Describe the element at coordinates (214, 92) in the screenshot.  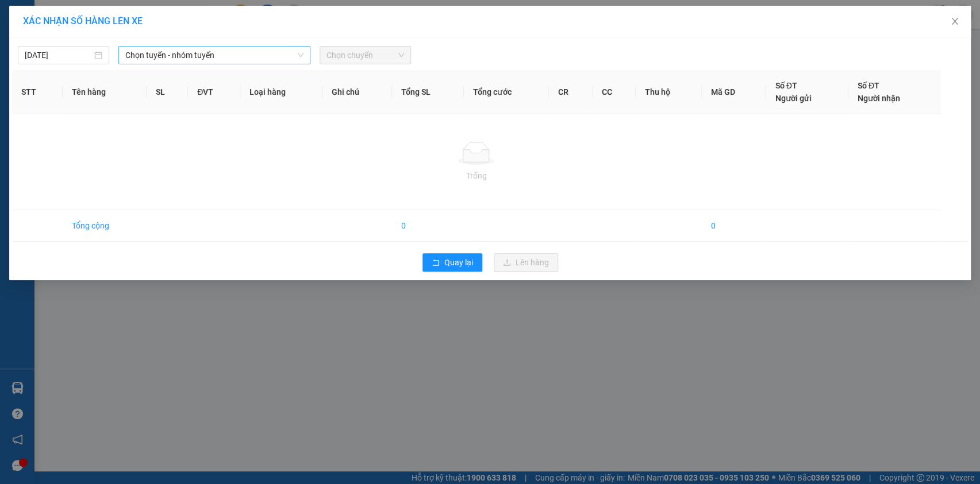
I see `th: ĐVT` at that location.